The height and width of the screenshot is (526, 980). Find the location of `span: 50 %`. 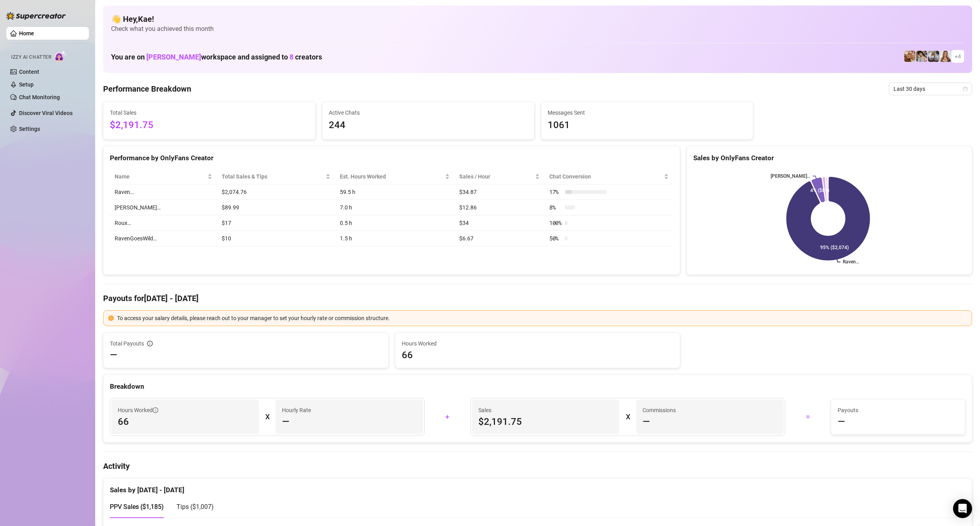

span: 50 % is located at coordinates (556, 239).